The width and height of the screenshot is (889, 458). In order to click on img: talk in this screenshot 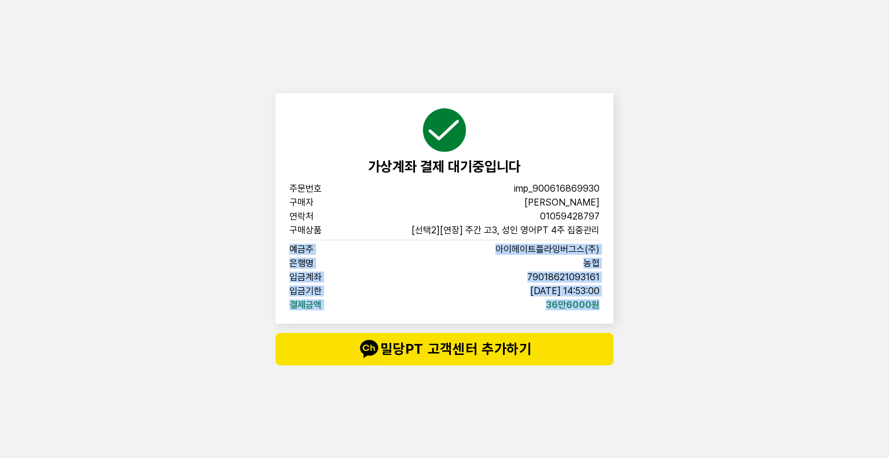, I will do `click(369, 349)`.